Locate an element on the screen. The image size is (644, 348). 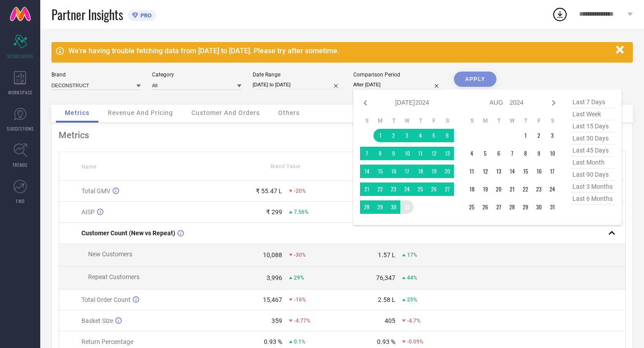
input: Select date range is located at coordinates (298, 84).